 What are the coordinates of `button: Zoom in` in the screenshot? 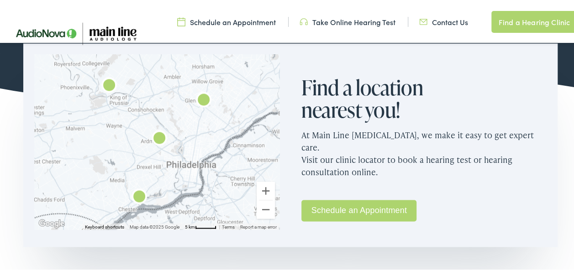 It's located at (266, 189).